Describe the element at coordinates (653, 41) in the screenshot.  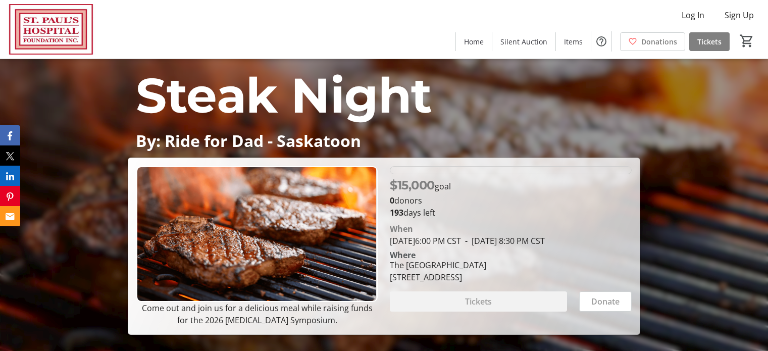
I see `a: Donations` at that location.